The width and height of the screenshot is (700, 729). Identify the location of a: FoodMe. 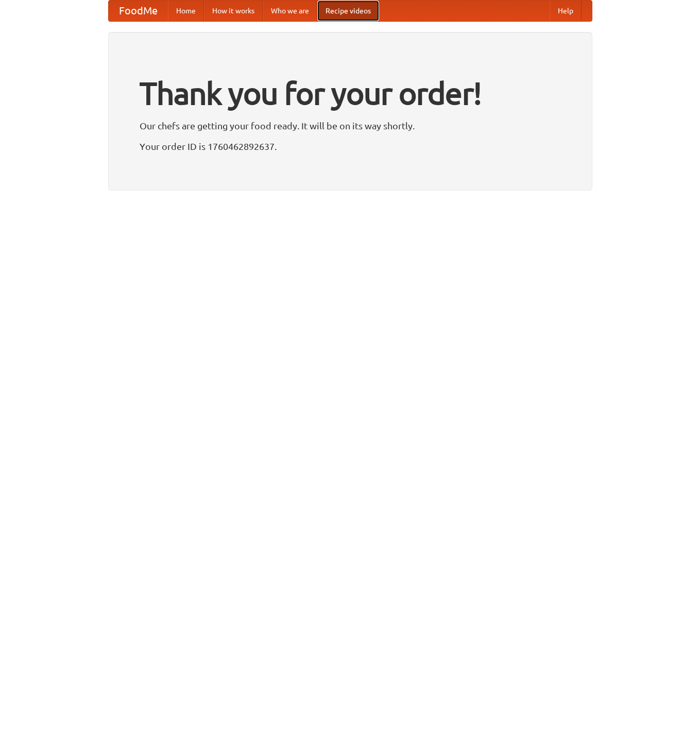
(138, 11).